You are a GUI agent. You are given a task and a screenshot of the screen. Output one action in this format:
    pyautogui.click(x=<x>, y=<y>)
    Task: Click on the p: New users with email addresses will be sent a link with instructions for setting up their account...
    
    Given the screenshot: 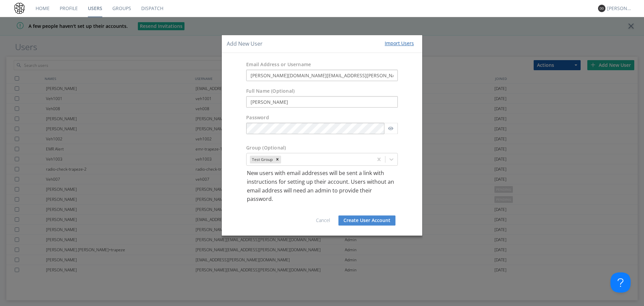 What is the action you would take?
    pyautogui.click(x=322, y=186)
    